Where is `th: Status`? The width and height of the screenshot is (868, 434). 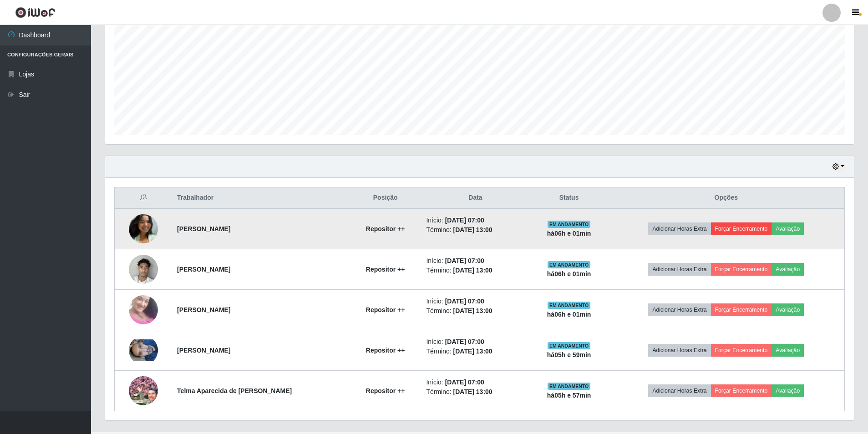 th: Status is located at coordinates (569, 198).